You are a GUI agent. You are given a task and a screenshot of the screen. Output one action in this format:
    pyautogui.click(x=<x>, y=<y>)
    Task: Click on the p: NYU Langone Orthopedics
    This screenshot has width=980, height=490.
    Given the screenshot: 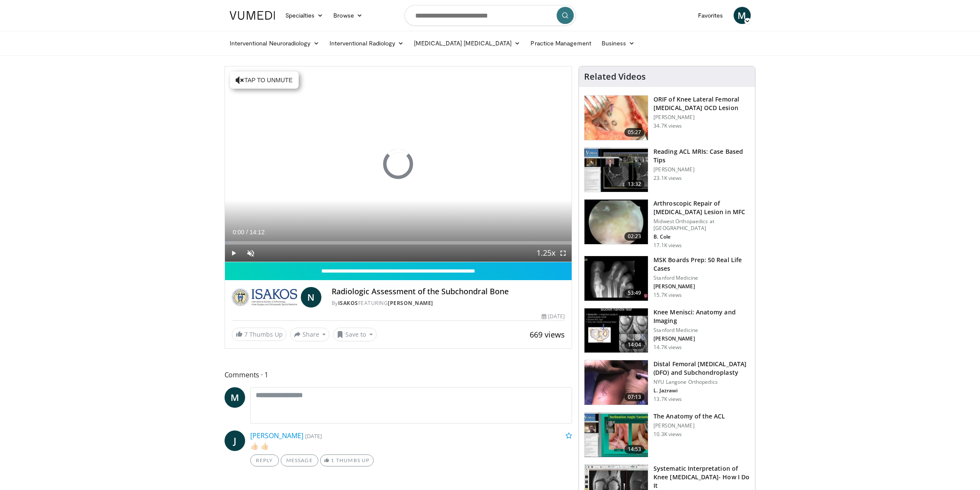 What is the action you would take?
    pyautogui.click(x=702, y=383)
    